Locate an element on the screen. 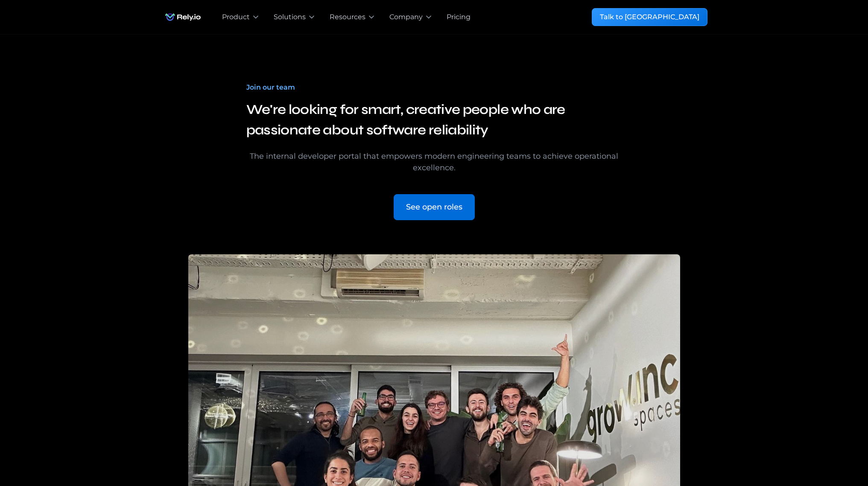 The width and height of the screenshot is (868, 486). div: Product is located at coordinates (236, 17).